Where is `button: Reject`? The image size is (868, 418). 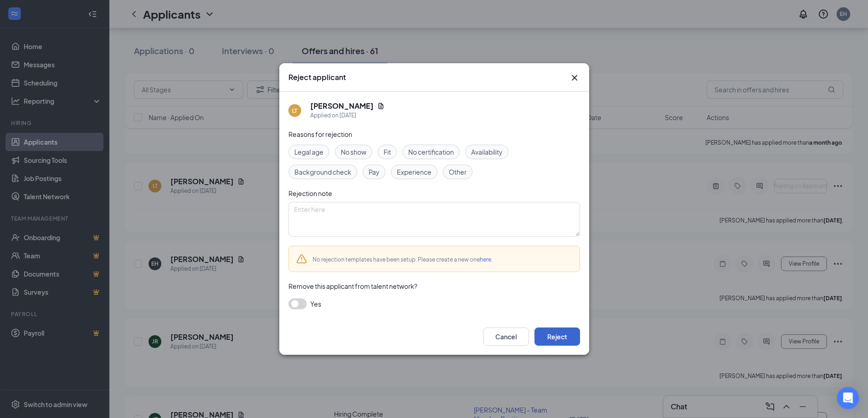 button: Reject is located at coordinates (557, 337).